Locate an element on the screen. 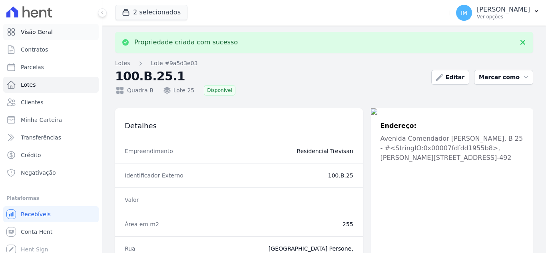 This screenshot has height=253, width=546. span: Negativação is located at coordinates (38, 173).